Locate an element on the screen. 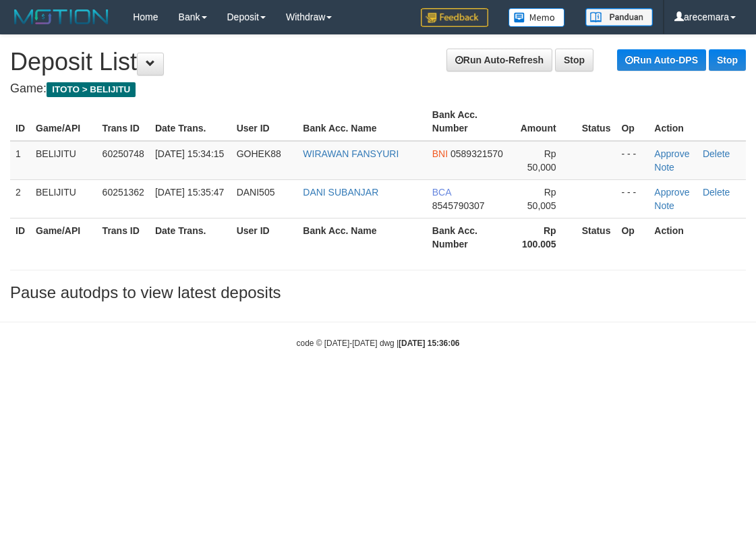  img: MOTION_logo.png is located at coordinates (61, 17).